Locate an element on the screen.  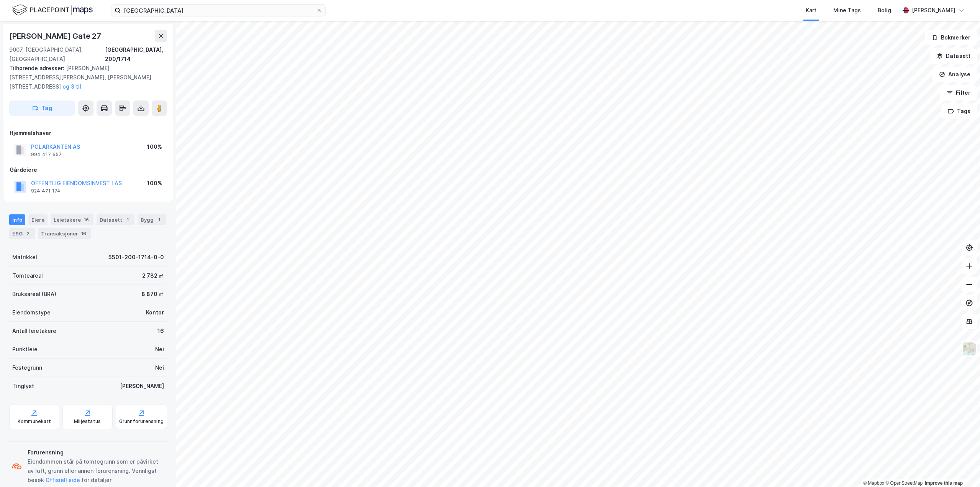
div: Eiendomstype is located at coordinates (31, 313).